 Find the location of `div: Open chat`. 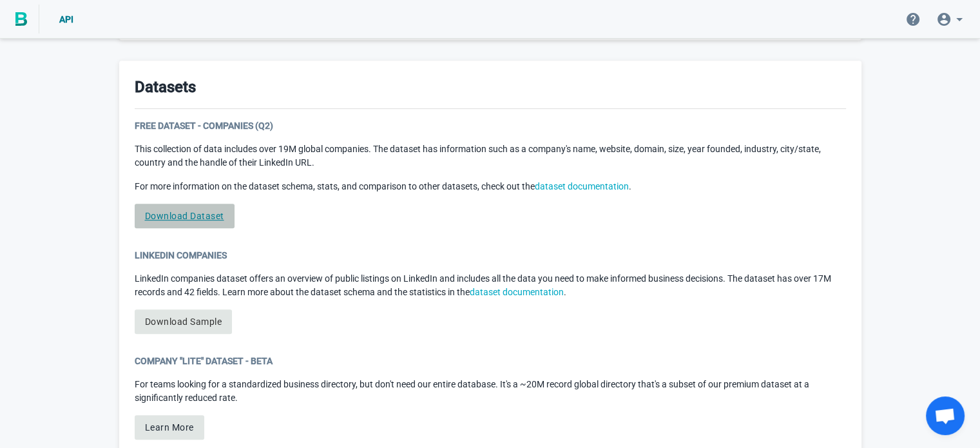

div: Open chat is located at coordinates (945, 416).